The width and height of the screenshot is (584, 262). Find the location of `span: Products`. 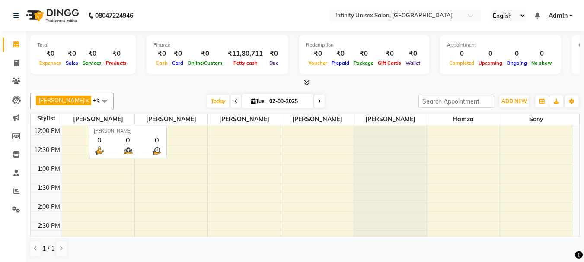

span: Products is located at coordinates (116, 63).